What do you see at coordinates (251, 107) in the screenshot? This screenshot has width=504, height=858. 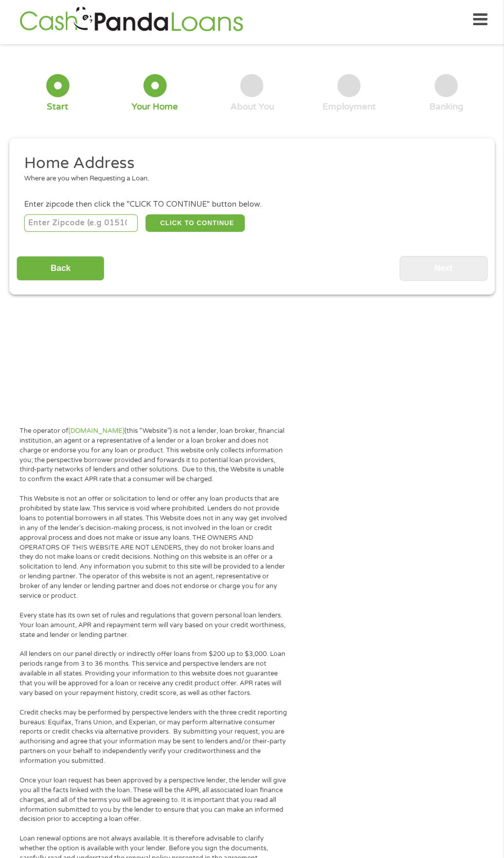 I see `div: About You` at bounding box center [251, 107].